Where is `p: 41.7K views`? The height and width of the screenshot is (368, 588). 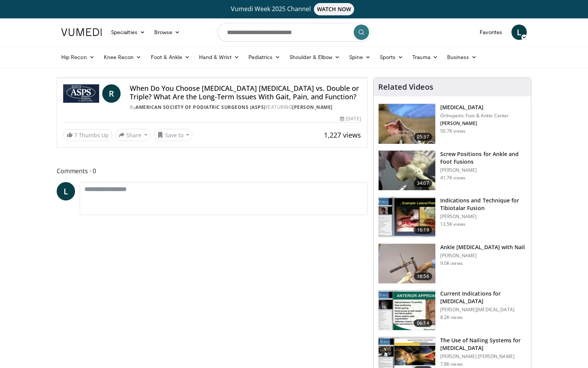
p: 41.7K views is located at coordinates (453, 178).